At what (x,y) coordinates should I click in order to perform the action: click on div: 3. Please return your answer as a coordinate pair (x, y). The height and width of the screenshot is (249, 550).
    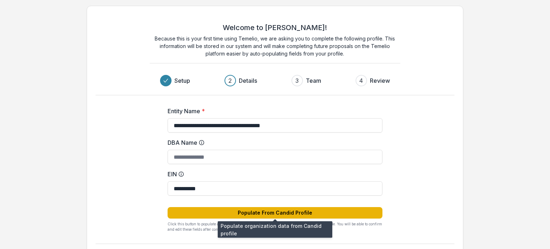
    Looking at the image, I should click on (297, 80).